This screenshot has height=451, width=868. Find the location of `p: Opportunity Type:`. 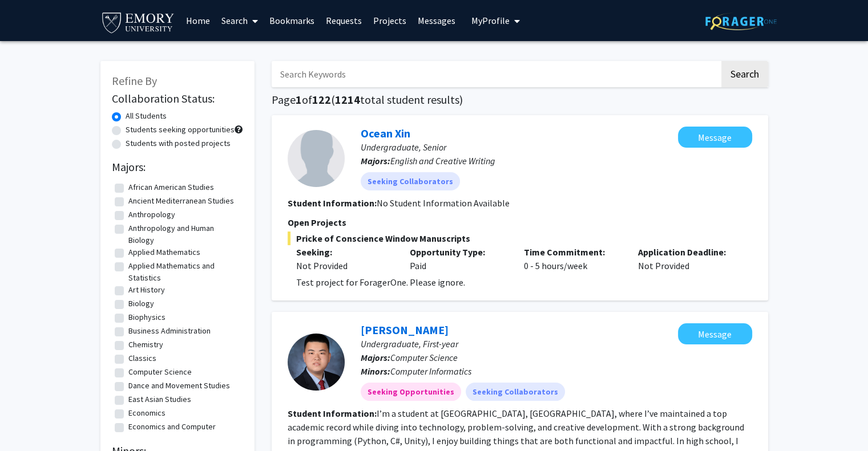

p: Opportunity Type: is located at coordinates (458, 252).